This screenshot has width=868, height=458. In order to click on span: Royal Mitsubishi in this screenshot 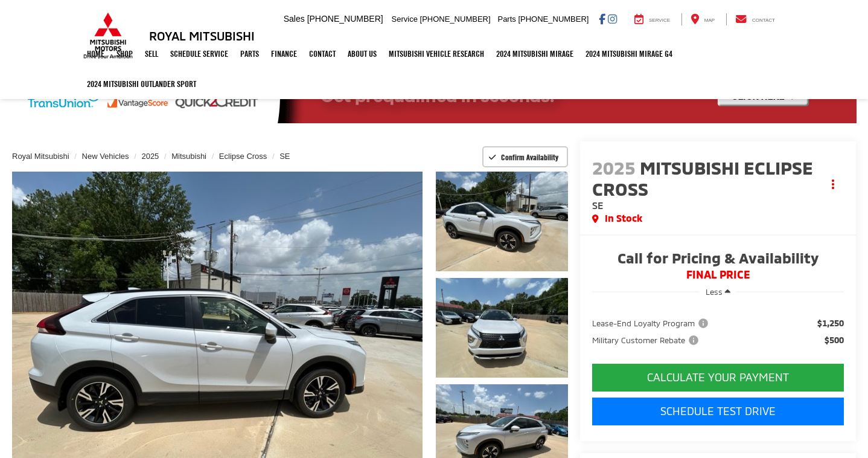, I will do `click(41, 156)`.